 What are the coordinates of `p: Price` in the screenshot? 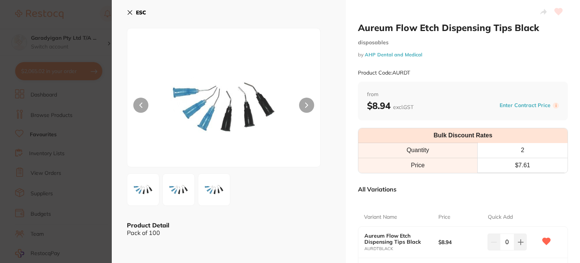 It's located at (445, 217).